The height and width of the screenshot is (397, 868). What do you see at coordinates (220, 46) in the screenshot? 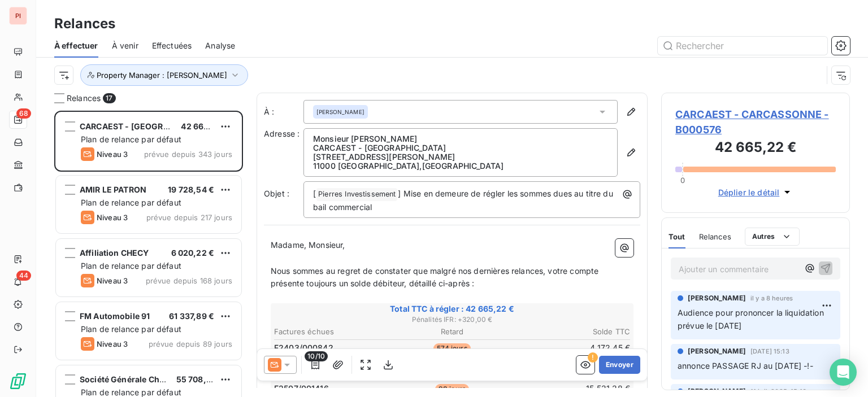
I see `span: Analyse` at bounding box center [220, 46].